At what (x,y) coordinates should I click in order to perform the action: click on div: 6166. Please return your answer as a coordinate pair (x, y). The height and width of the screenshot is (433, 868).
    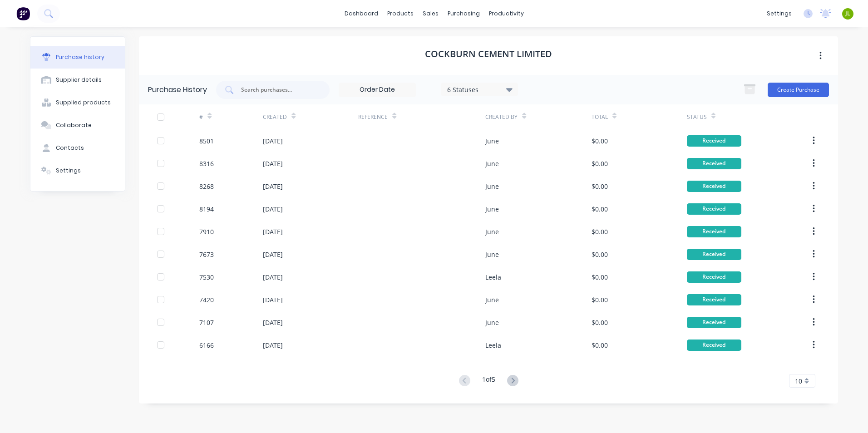
    Looking at the image, I should click on (206, 345).